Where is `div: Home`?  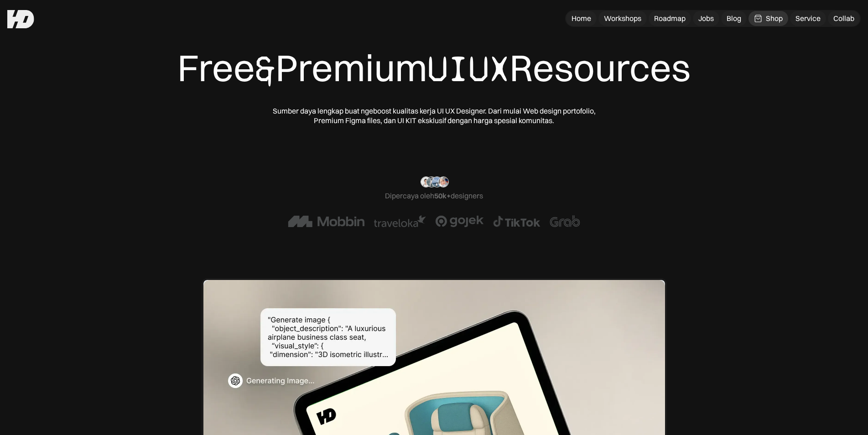 div: Home is located at coordinates (581, 18).